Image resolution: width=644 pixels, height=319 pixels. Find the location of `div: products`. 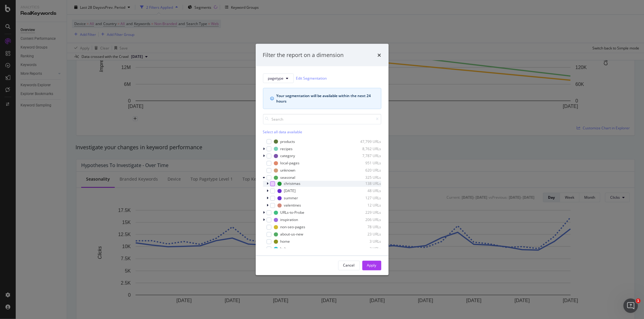

div: products is located at coordinates (288, 141).